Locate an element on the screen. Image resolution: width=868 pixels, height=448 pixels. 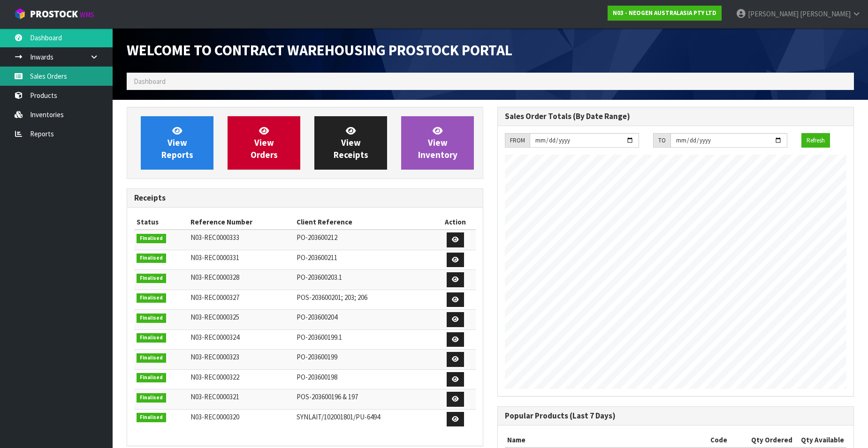
span: N03-REC0000321 is located at coordinates (215, 397).